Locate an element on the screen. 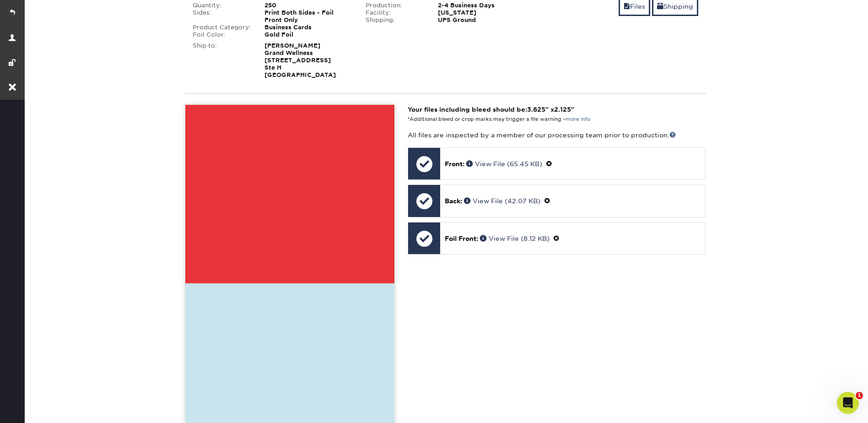 Image resolution: width=868 pixels, height=423 pixels. div: Ship to: is located at coordinates (222, 60).